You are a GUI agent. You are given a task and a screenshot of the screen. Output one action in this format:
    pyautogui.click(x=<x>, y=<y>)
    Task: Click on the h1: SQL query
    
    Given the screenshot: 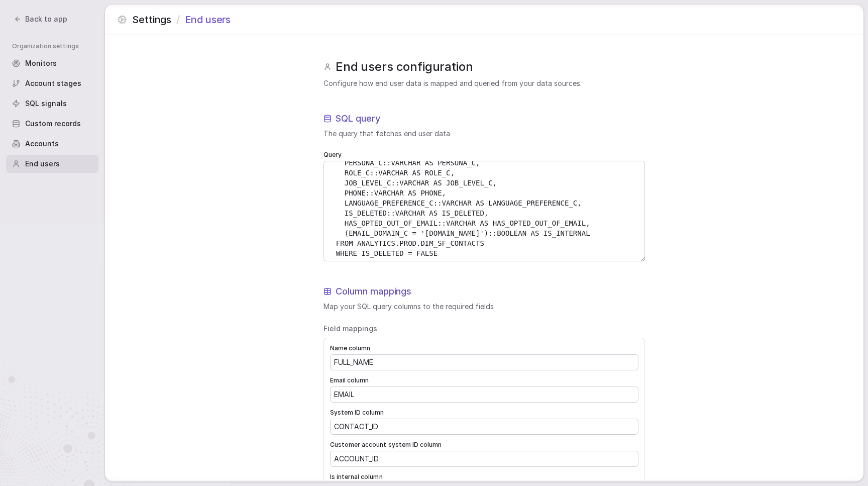 What is the action you would take?
    pyautogui.click(x=358, y=119)
    